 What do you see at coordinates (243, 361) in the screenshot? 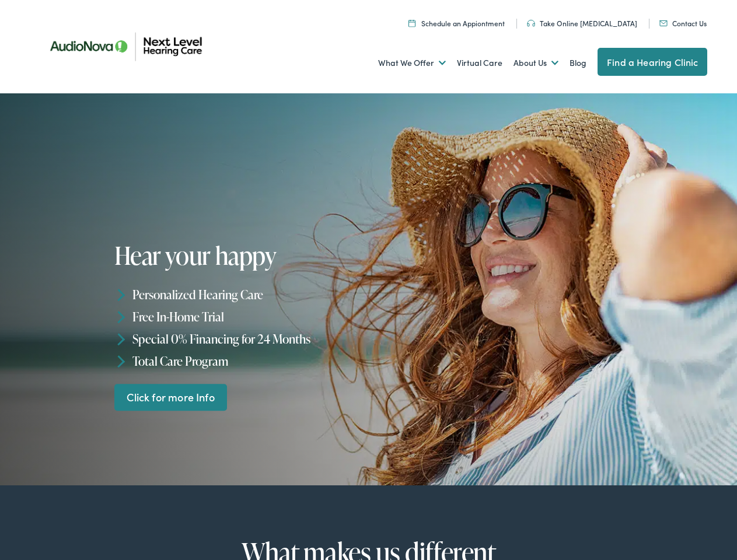
I see `li: Total Care Program` at bounding box center [243, 361].